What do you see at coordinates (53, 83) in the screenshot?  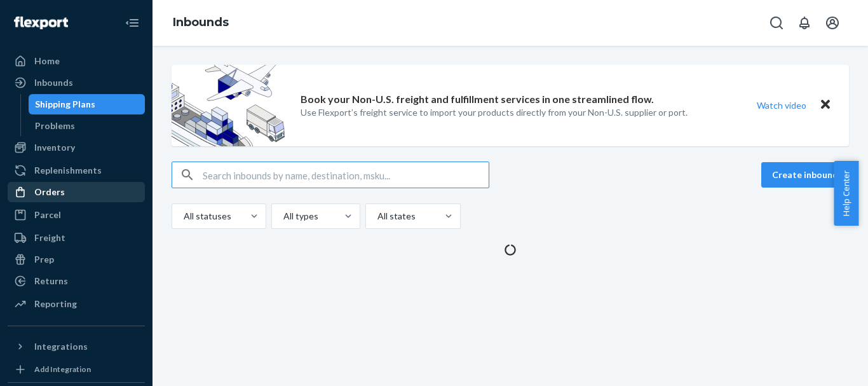 I see `div: Inbounds` at bounding box center [53, 83].